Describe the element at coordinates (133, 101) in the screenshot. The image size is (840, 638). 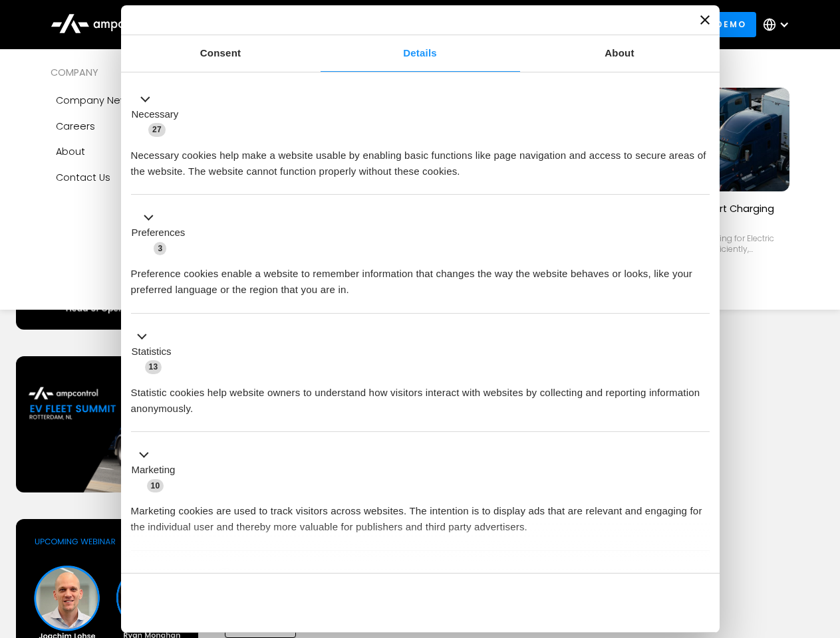
I see `a: Company news` at that location.